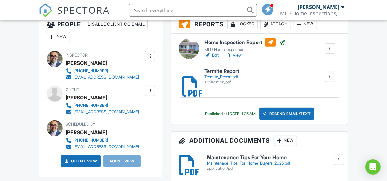  What do you see at coordinates (116, 24) in the screenshot?
I see `div: Disable Client CC Email` at bounding box center [116, 24].